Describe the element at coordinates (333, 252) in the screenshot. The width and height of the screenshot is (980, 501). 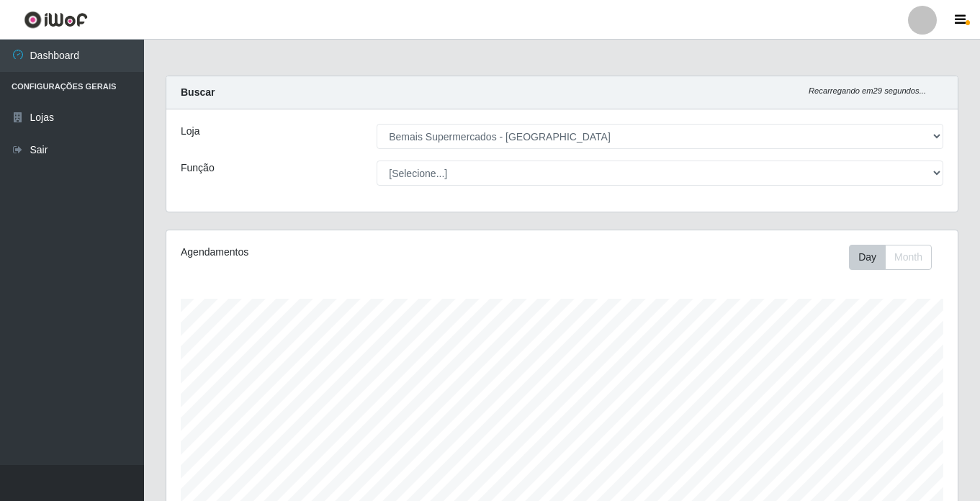
I see `div: Agendamentos` at that location.